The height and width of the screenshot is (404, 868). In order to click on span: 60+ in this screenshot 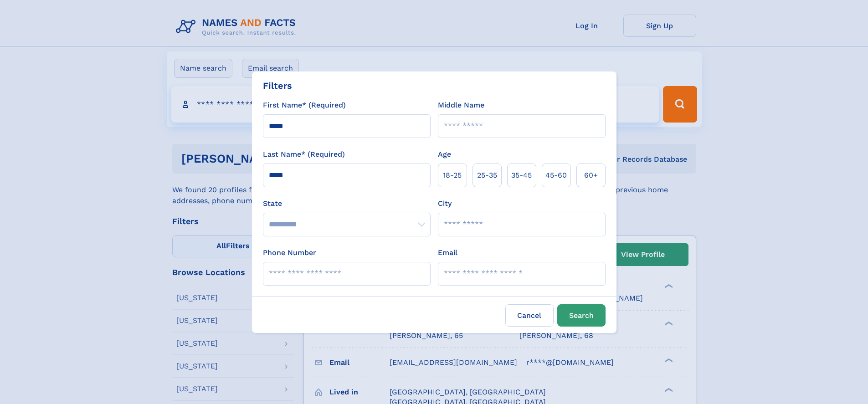, I will do `click(591, 175)`.